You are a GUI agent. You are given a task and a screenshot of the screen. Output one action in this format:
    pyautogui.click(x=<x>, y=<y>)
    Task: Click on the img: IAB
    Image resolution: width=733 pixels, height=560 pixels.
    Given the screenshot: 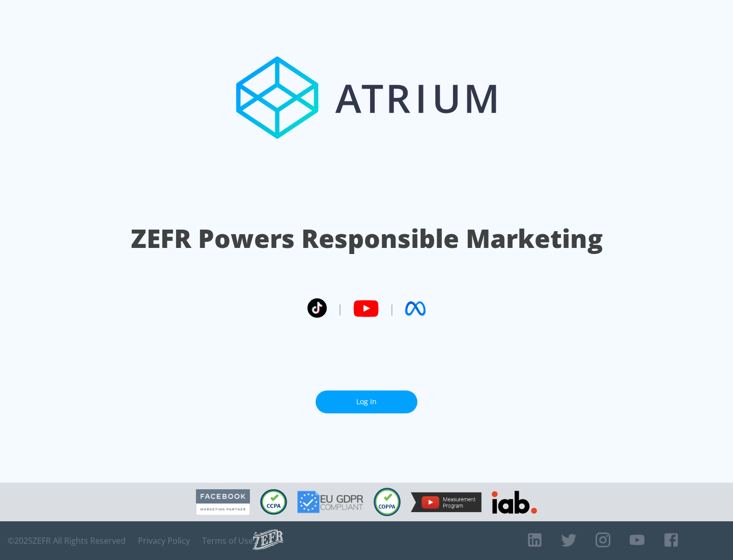 What is the action you would take?
    pyautogui.click(x=514, y=502)
    